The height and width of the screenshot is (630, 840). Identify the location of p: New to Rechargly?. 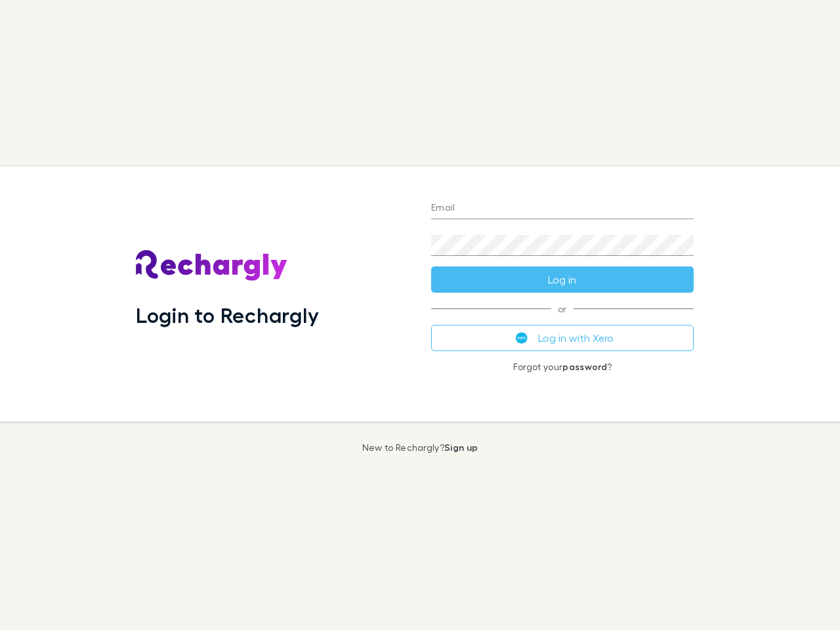
(420, 447).